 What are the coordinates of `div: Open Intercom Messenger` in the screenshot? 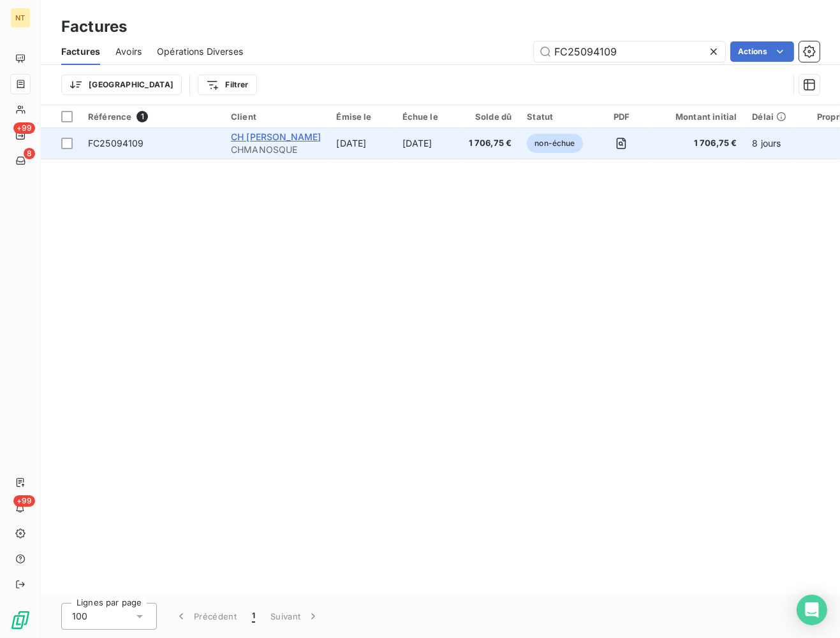 It's located at (812, 610).